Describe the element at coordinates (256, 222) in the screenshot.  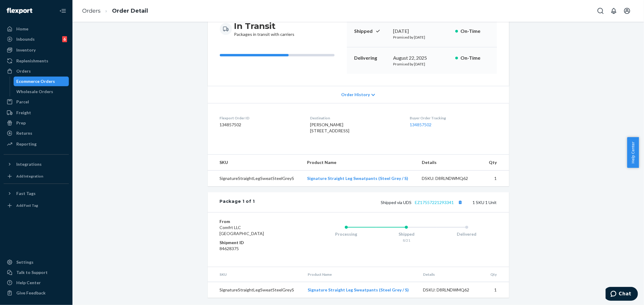
I see `dt: From` at that location.